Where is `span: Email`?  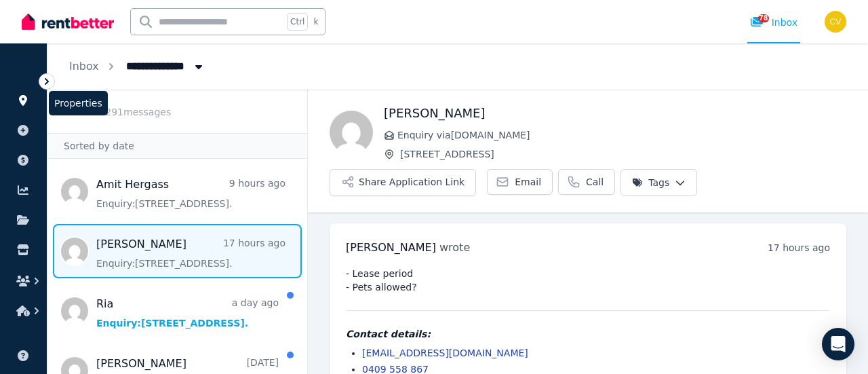
span: Email is located at coordinates (528, 182).